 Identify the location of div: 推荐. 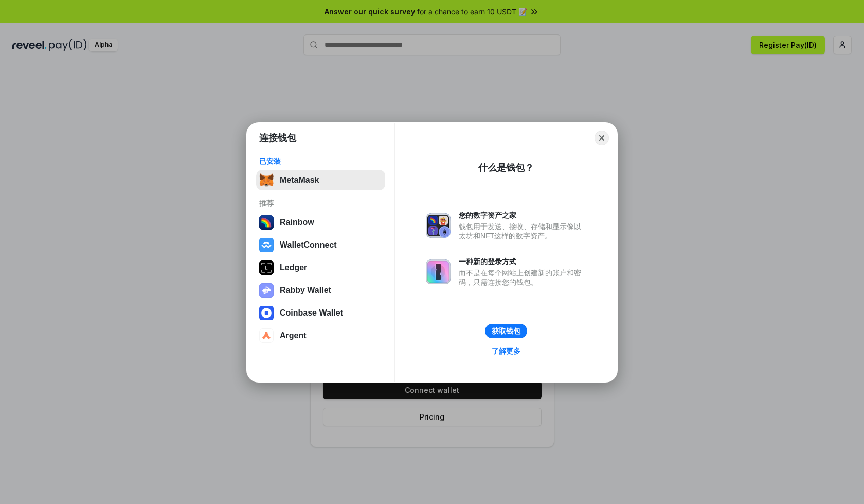
(320, 203).